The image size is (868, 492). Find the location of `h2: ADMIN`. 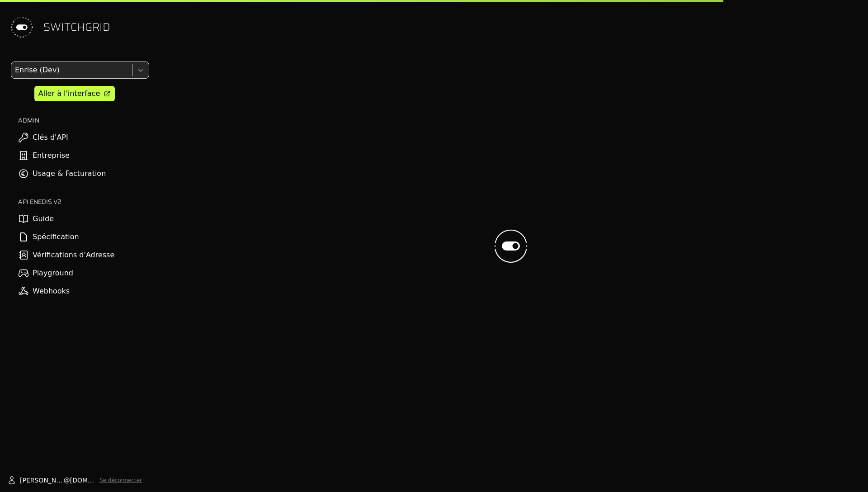

h2: ADMIN is located at coordinates (83, 120).